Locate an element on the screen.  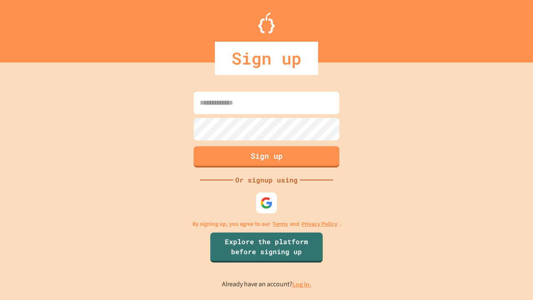
a: Privacy Policy is located at coordinates (319, 223).